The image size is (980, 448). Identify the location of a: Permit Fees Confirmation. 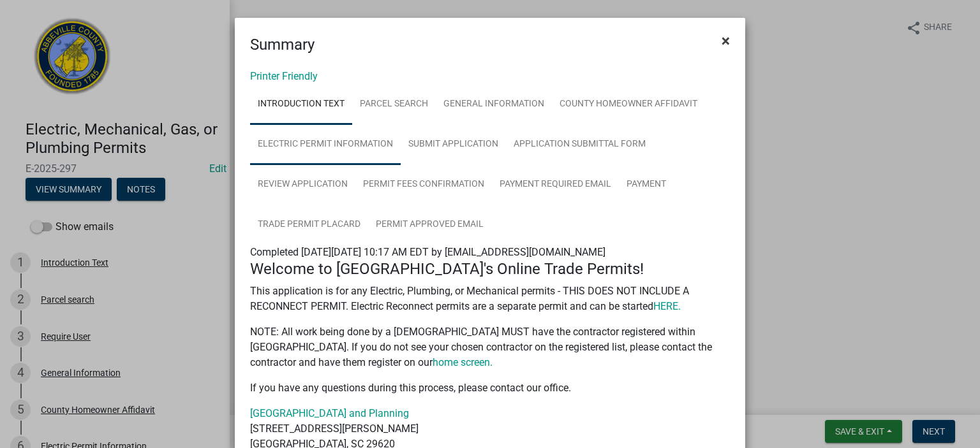
(423, 185).